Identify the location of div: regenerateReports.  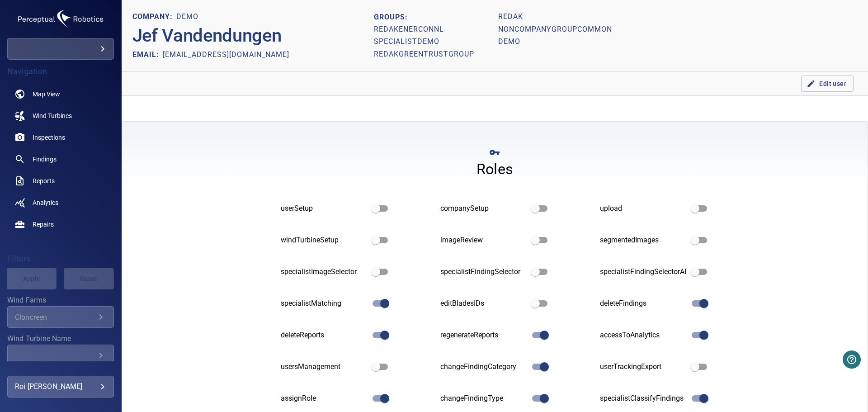
(483, 335).